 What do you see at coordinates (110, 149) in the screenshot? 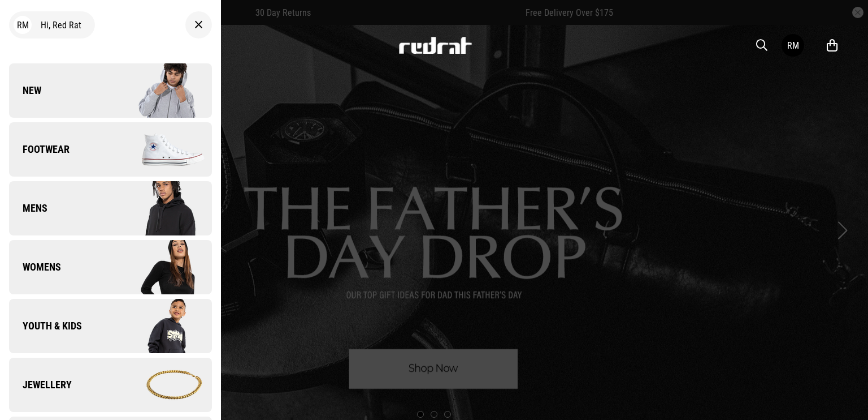
I see `a: Footwear Company` at bounding box center [110, 149].